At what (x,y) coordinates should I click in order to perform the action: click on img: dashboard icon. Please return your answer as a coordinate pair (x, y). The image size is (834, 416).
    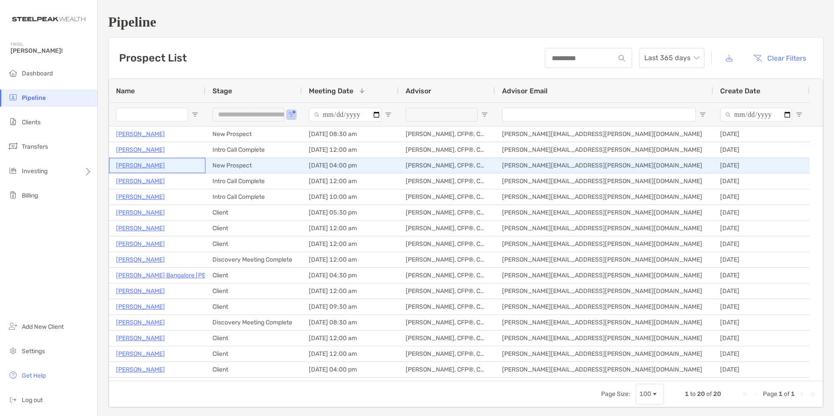
    Looking at the image, I should click on (13, 73).